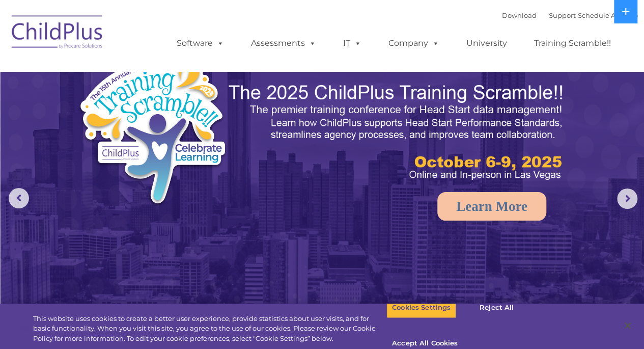 Image resolution: width=644 pixels, height=349 pixels. Describe the element at coordinates (210, 329) in the screenshot. I see `div: This website uses cookies to create a better user experience, provide statistics about user visit...` at that location.